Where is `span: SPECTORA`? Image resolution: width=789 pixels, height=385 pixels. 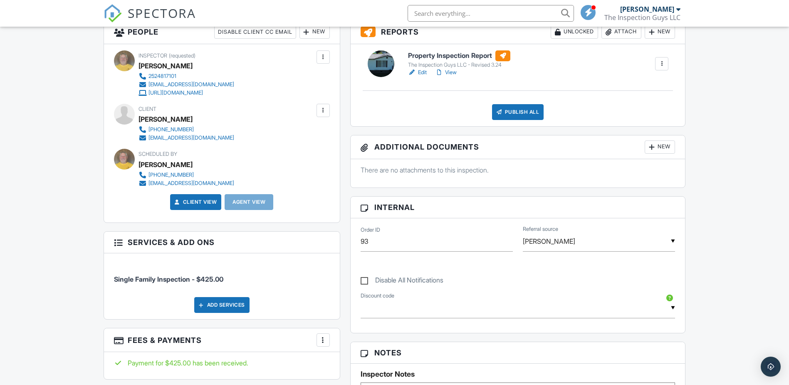 span: SPECTORA is located at coordinates (162, 13).